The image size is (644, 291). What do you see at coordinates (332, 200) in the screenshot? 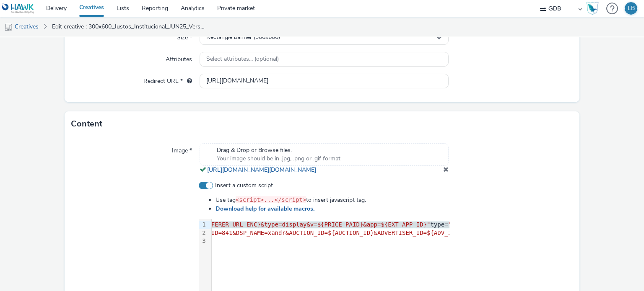
I see `li: Use tag to insert javascript tag.` at bounding box center [332, 200].